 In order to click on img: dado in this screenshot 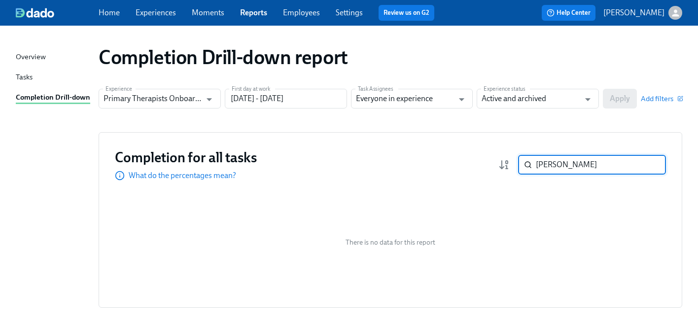, I will do `click(35, 13)`.